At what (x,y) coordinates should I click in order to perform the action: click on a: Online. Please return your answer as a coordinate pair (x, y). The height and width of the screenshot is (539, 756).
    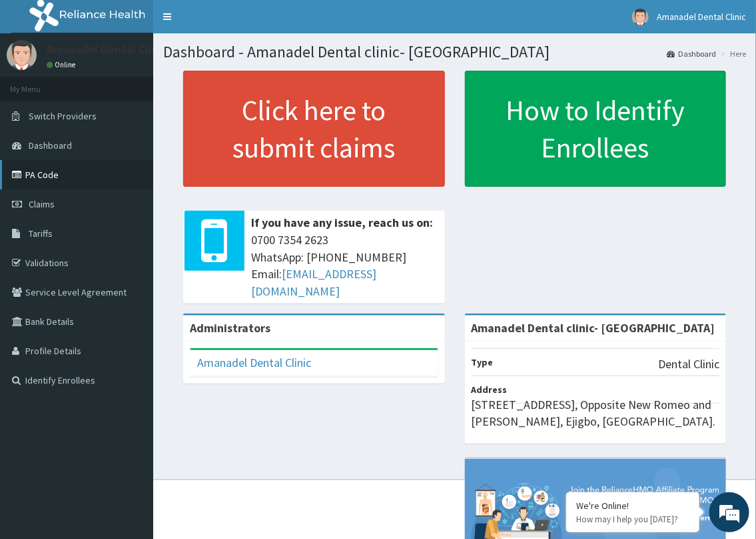
    Looking at the image, I should click on (63, 65).